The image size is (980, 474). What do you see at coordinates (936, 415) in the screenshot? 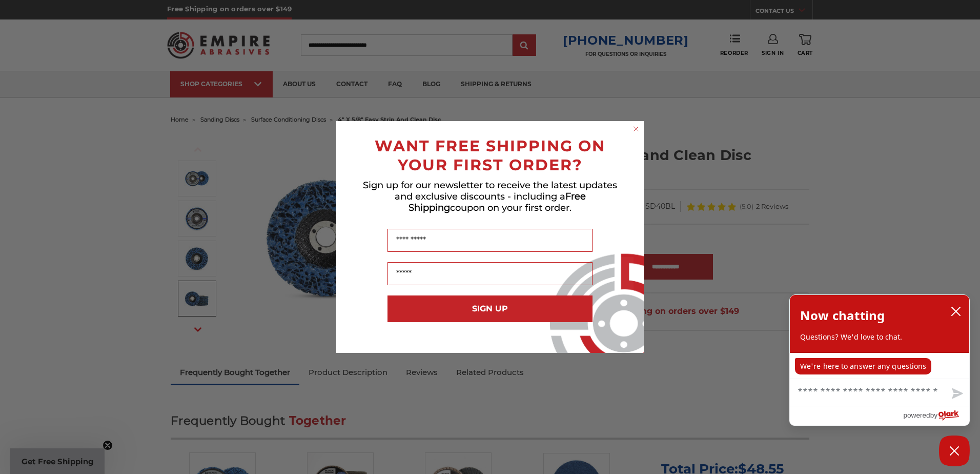
I see `a: Powered by Olark` at bounding box center [936, 415].